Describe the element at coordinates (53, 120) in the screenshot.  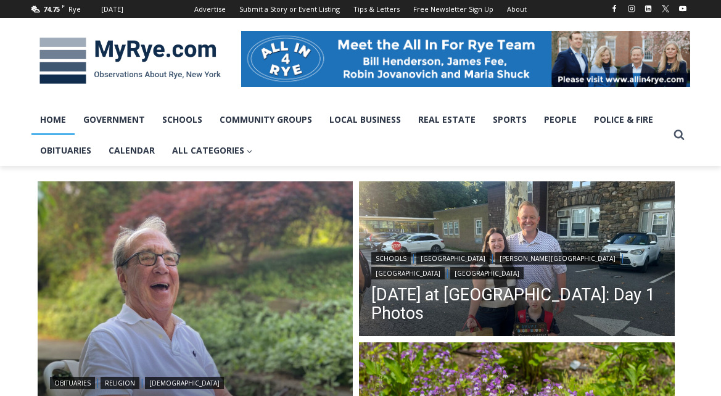
I see `a: Home` at that location.